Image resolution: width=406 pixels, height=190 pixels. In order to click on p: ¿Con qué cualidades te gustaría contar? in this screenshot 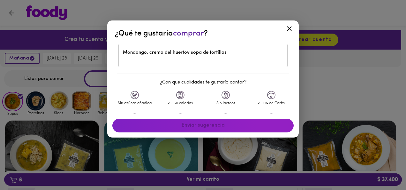, I will do `click(203, 82)`.